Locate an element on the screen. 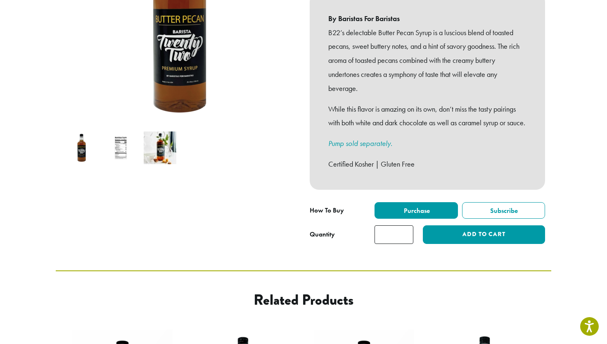  b: By Baristas For Baristas is located at coordinates (428, 19).